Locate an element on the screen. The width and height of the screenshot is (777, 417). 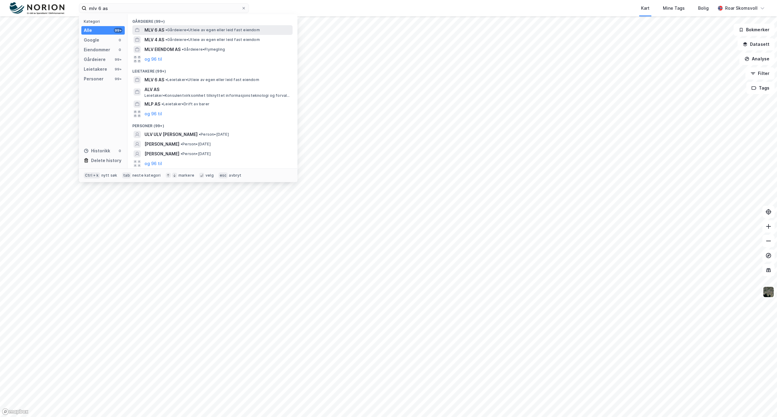
div: Ctrl + k is located at coordinates (92, 175).